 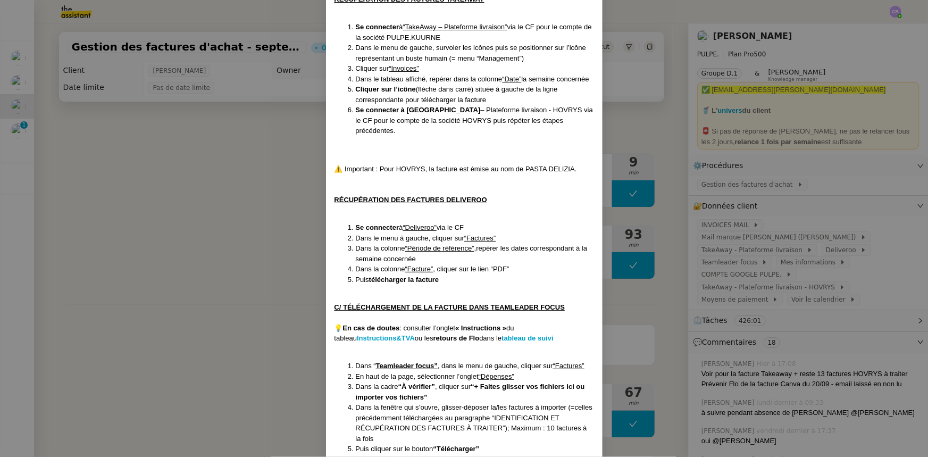 I want to click on li: Puis, so click(x=475, y=280).